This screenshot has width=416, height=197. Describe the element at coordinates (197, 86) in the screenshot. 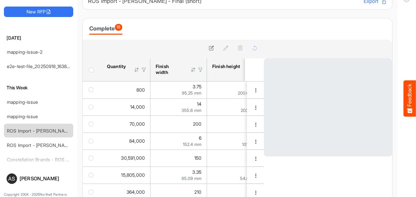

I see `span: 3.75` at that location.